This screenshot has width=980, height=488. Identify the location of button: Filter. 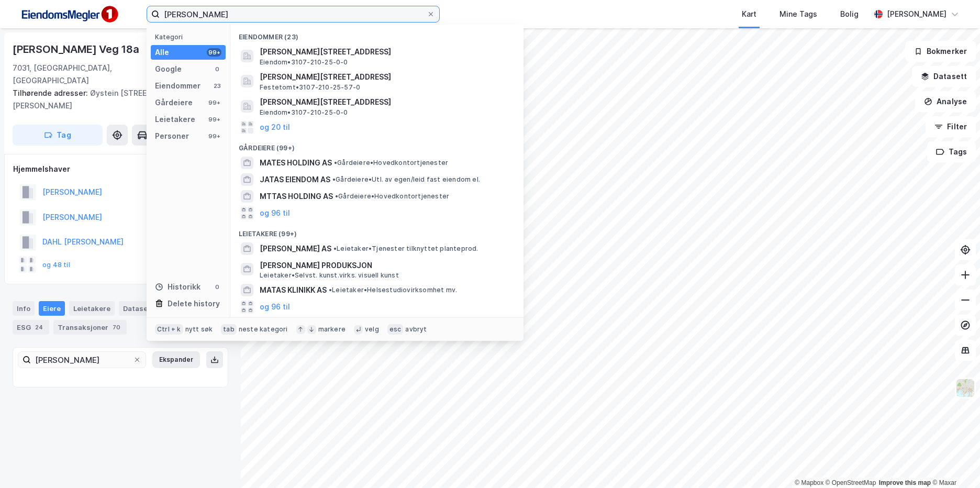
(950, 127).